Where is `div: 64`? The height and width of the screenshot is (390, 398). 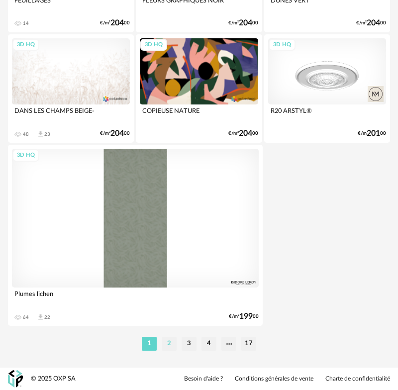 div: 64 is located at coordinates (26, 317).